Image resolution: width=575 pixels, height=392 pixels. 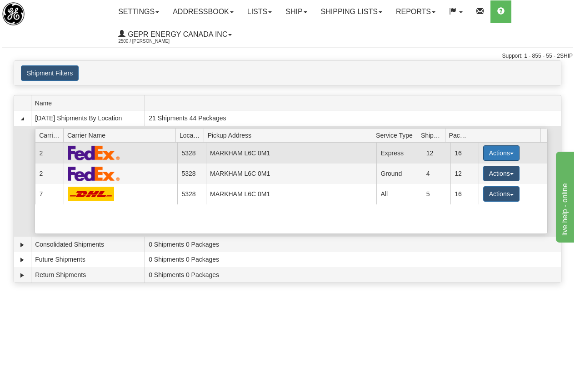 What do you see at coordinates (290, 135) in the screenshot?
I see `span: Pickup Address` at bounding box center [290, 135].